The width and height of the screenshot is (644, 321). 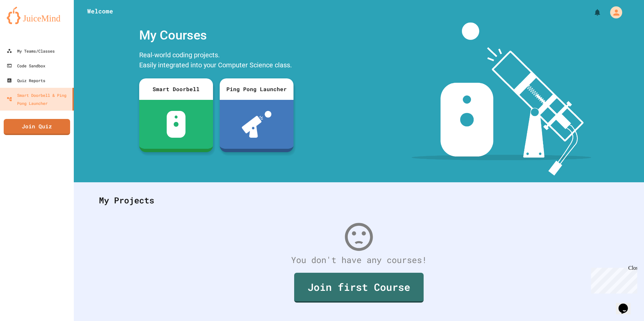 What do you see at coordinates (592, 12) in the screenshot?
I see `div: My Notifications` at bounding box center [592, 12].